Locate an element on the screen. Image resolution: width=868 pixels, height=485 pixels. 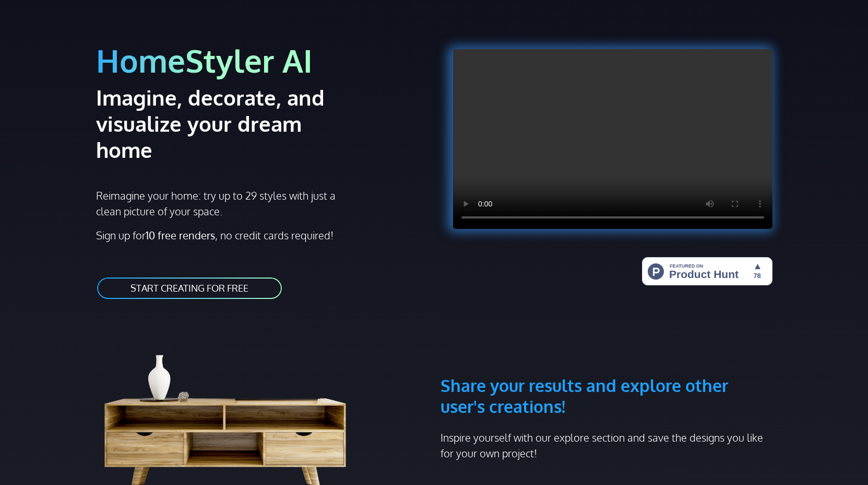
h2: Imagine, decorate, and visualize your dream home is located at coordinates (228, 123).